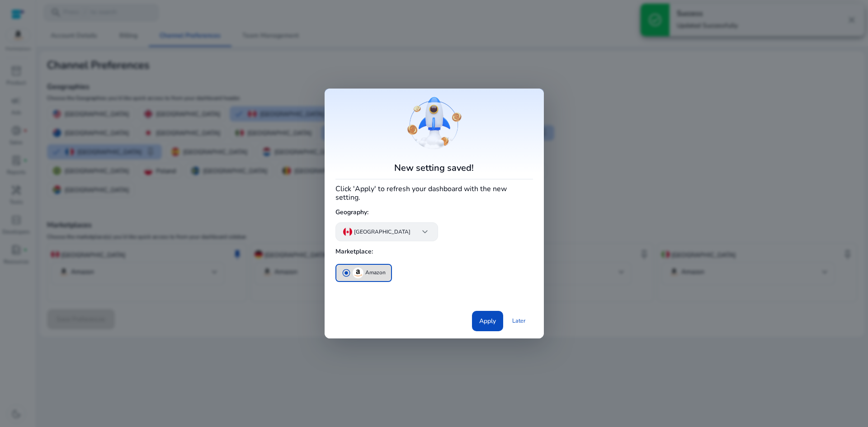 The image size is (868, 427). I want to click on span: Apply, so click(487, 321).